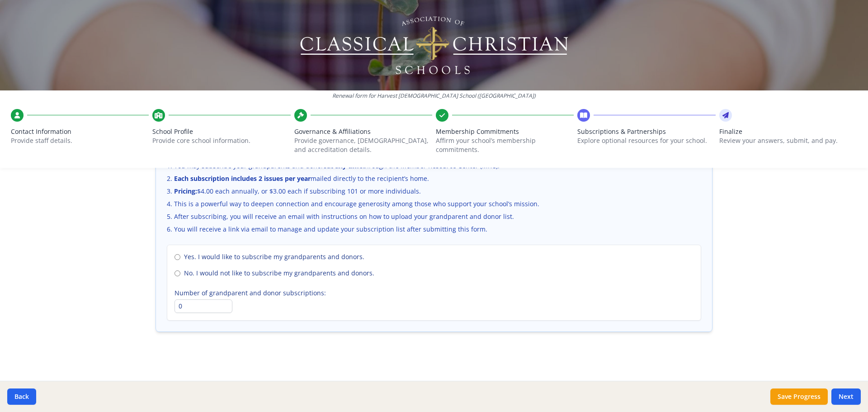 Image resolution: width=868 pixels, height=412 pixels. Describe the element at coordinates (434, 204) in the screenshot. I see `li: This is a powerful way to deepen connection and encourage generosity among those who support your...` at that location.